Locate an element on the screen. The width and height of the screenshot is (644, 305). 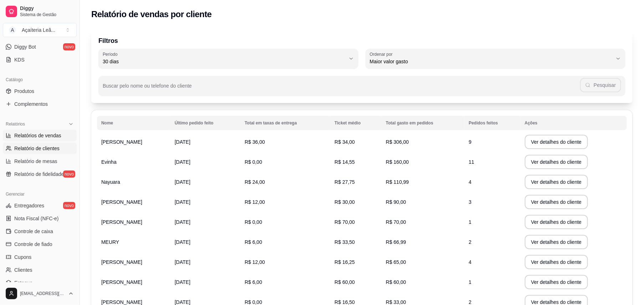
a: Controle de fiado is located at coordinates (40, 244).